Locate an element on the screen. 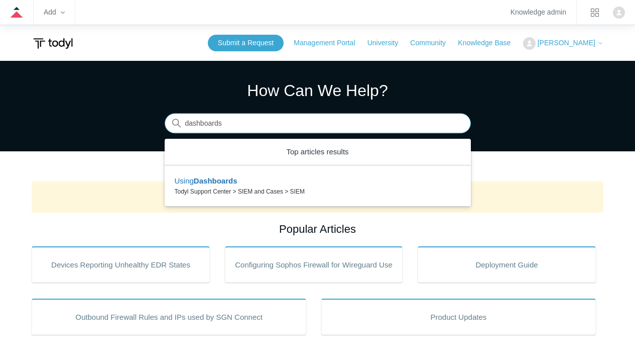 The height and width of the screenshot is (358, 635). em: Dashboards is located at coordinates (216, 180).